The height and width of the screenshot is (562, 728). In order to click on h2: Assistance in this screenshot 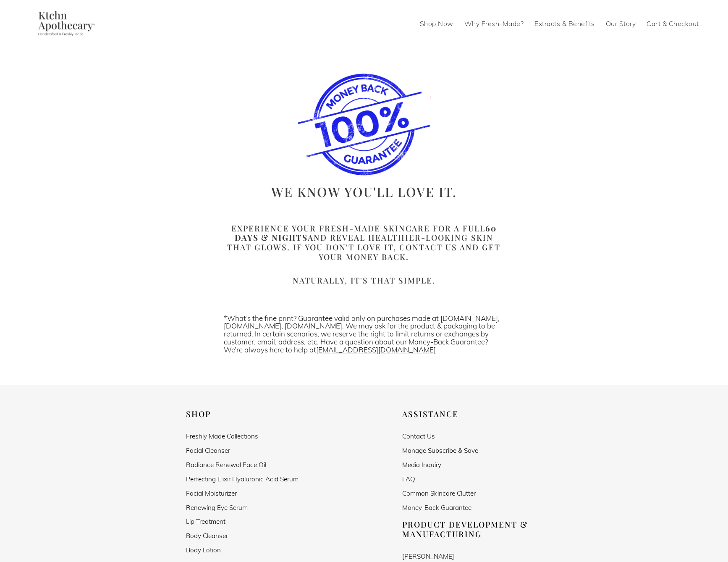, I will do `click(472, 414)`.